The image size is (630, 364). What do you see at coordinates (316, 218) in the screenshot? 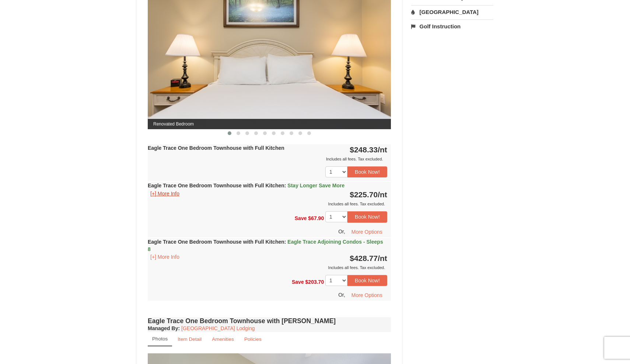
I see `span: $67.90` at bounding box center [316, 218].